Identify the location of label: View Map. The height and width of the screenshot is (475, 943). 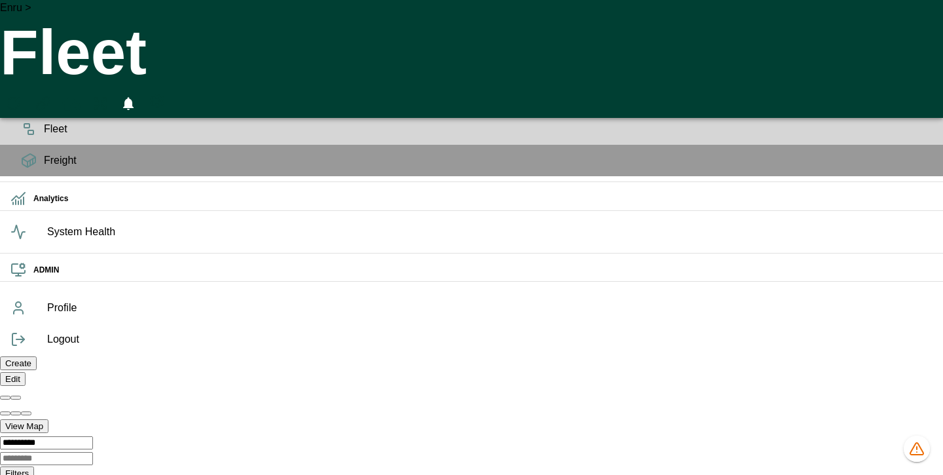
(24, 426).